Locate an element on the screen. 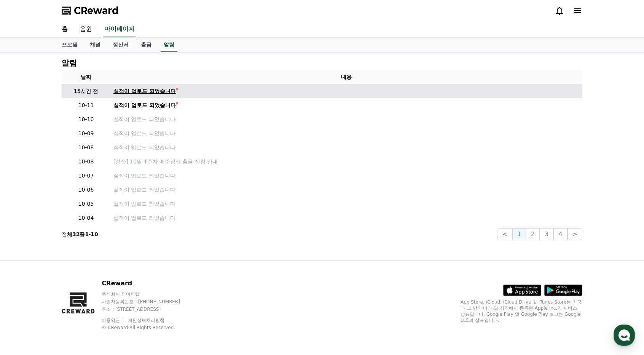 This screenshot has height=355, width=644. a: 프로필 is located at coordinates (70, 45).